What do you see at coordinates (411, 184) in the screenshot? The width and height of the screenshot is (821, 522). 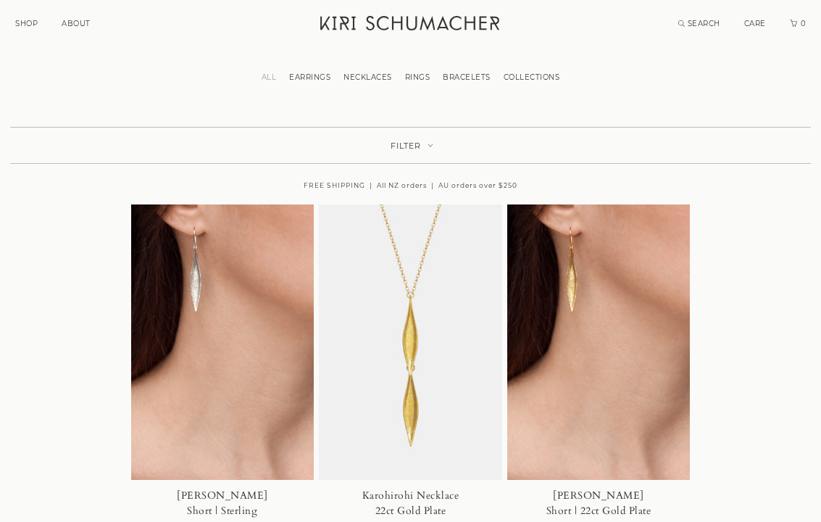 I see `div: FREE SHIPPING | All NZ orders | AU orders over $250` at bounding box center [411, 184].